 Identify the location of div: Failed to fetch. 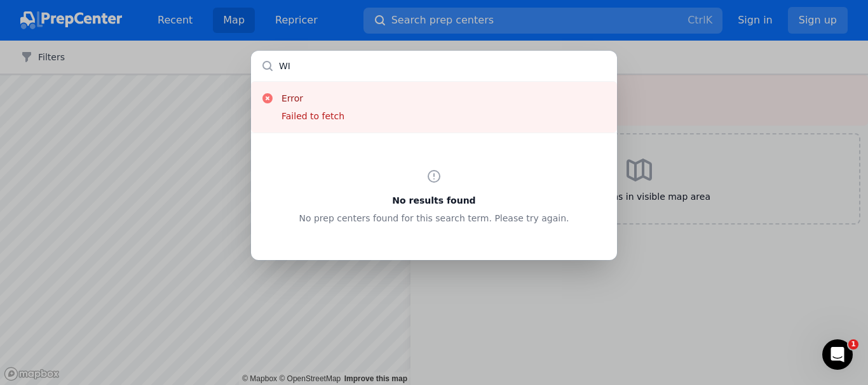
(312, 117).